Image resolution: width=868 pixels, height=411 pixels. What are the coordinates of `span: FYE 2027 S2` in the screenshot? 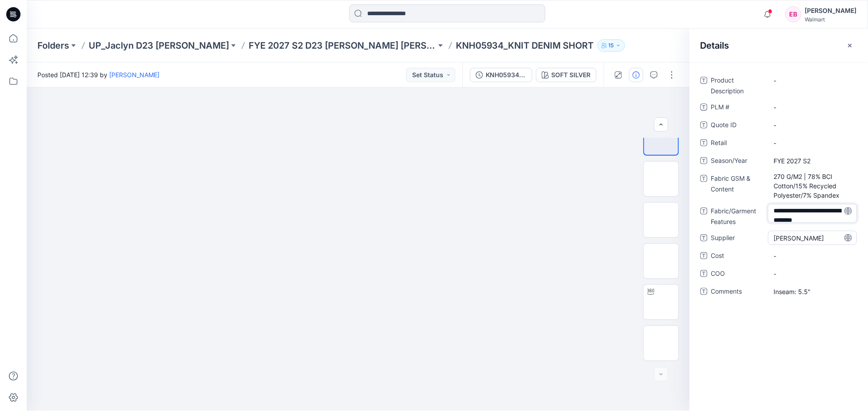 It's located at (813, 160).